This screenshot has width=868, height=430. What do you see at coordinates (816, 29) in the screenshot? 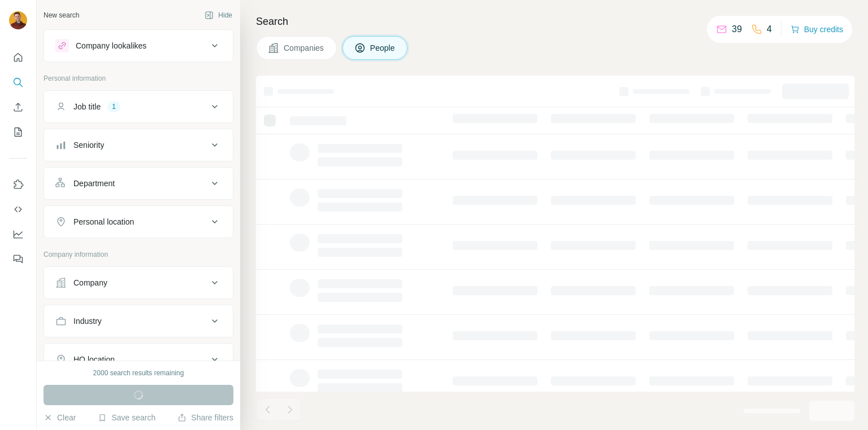
I see `button: Buy credits` at bounding box center [816, 29].